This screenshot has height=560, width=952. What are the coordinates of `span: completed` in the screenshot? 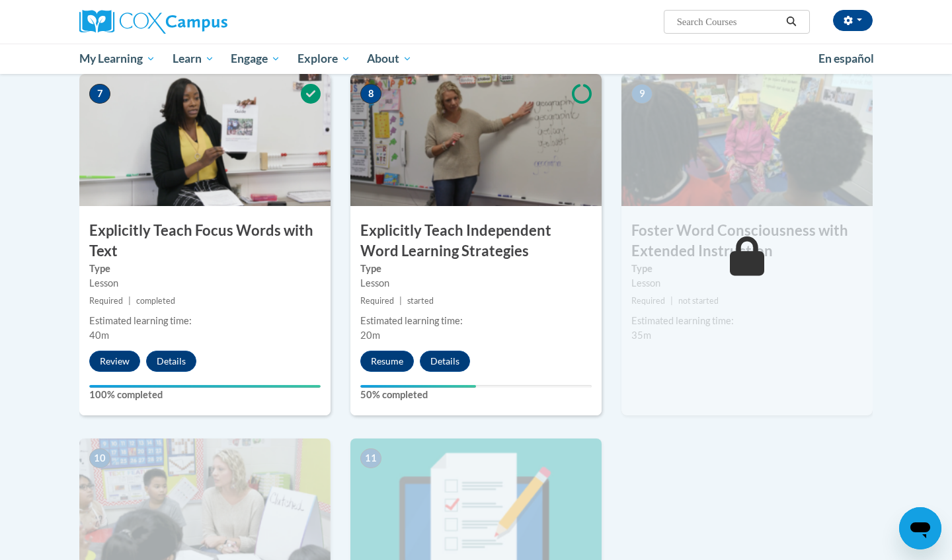 It's located at (155, 301).